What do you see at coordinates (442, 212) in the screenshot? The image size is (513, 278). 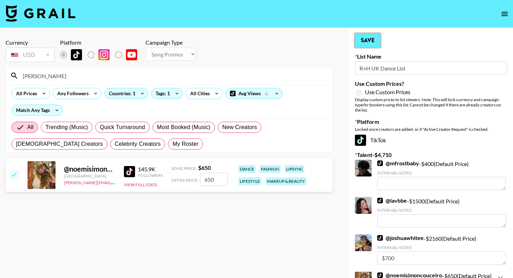 I see `div: - $ 1500 (Default Price)` at bounding box center [442, 212].